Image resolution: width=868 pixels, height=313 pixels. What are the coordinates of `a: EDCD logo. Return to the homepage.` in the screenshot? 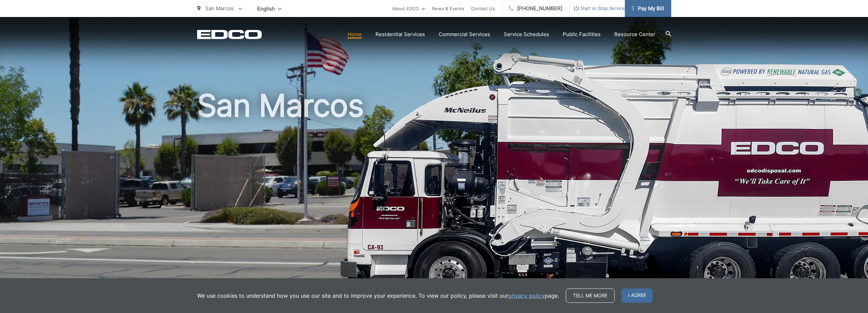 It's located at (229, 34).